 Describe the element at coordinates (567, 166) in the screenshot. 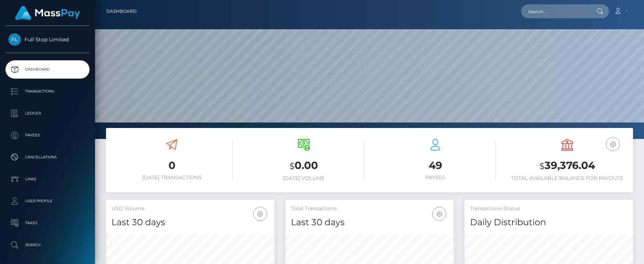

I see `h3: 39,376.04` at that location.